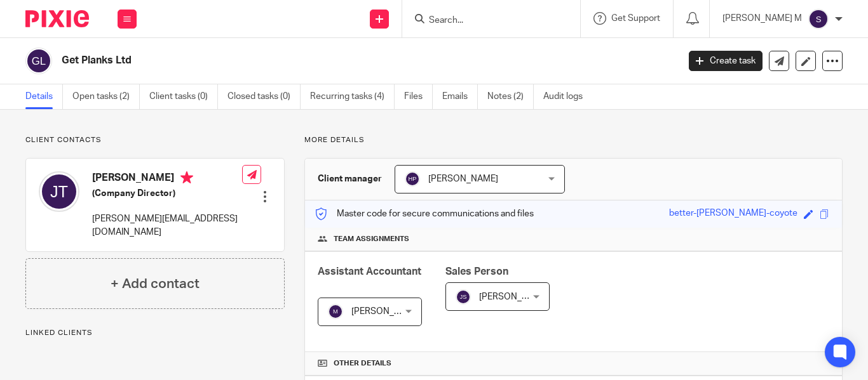 Image resolution: width=868 pixels, height=380 pixels. I want to click on span: Get Support, so click(635, 19).